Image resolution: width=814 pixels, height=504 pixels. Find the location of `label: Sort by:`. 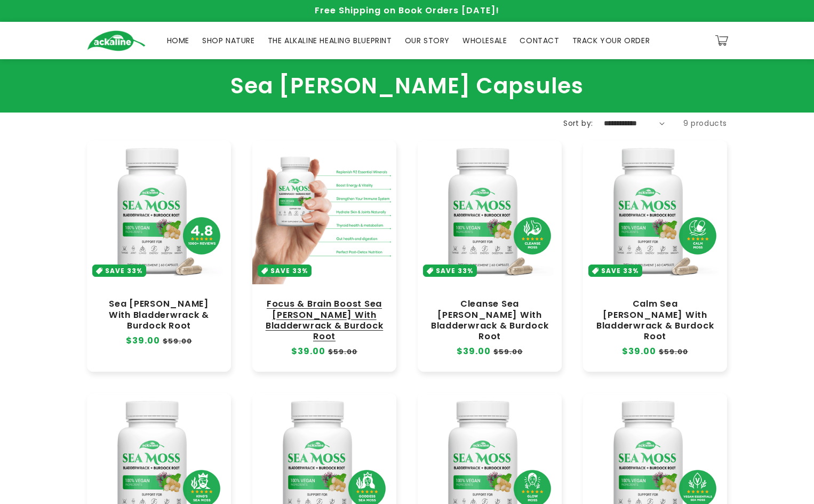

label: Sort by: is located at coordinates (577, 123).